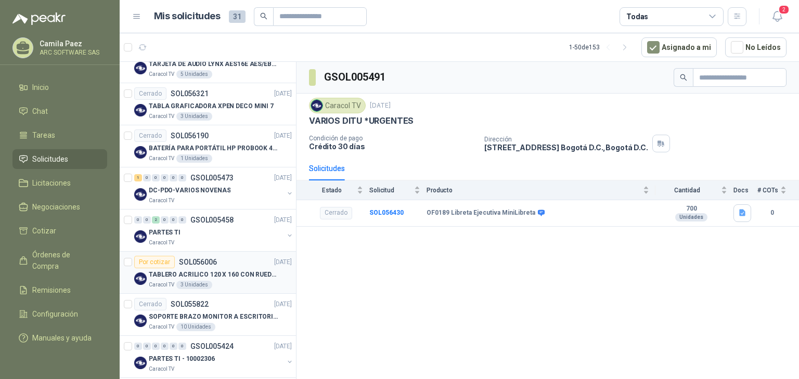  What do you see at coordinates (155, 262) in the screenshot?
I see `div: Por cotizar` at bounding box center [155, 262].